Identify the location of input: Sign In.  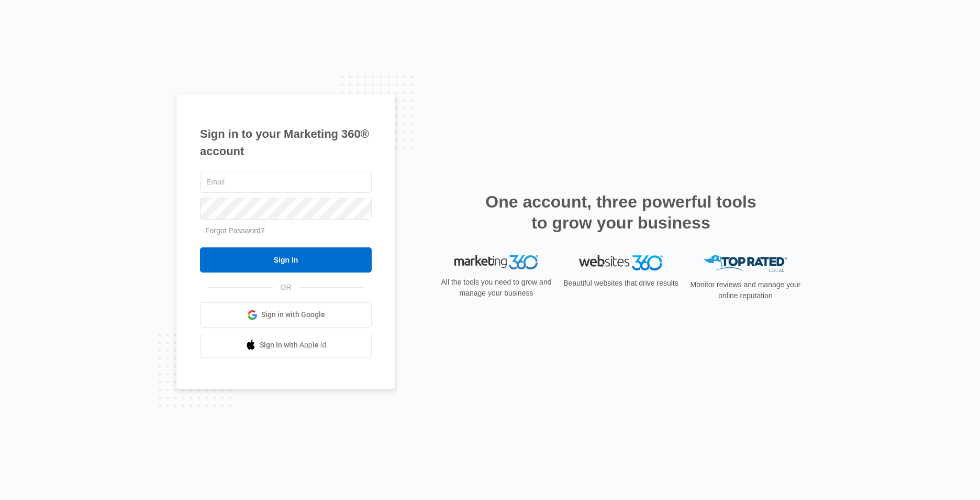
(286, 260).